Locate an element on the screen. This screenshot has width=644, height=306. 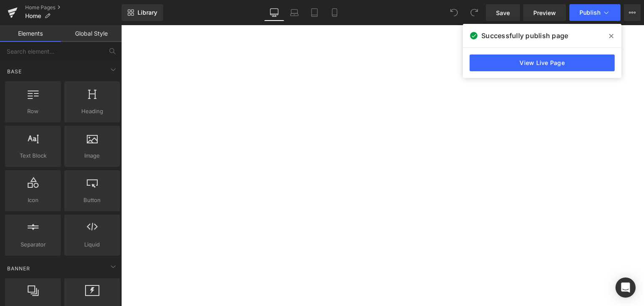
a: Global Style is located at coordinates (91, 34).